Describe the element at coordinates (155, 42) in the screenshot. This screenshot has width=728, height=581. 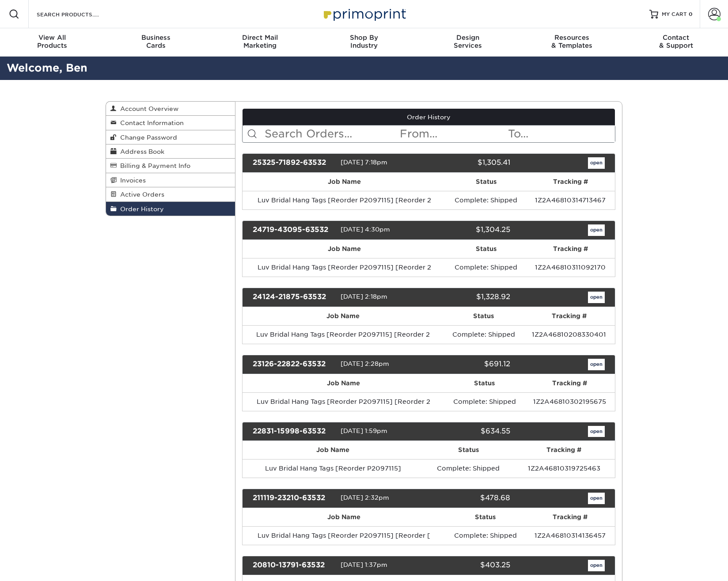
I see `a: BusinessCards` at that location.